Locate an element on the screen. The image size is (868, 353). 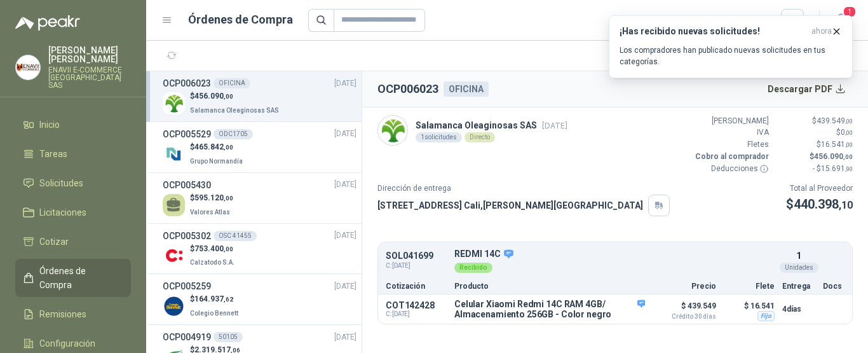
p: Salamanca Oleaginosas SAS is located at coordinates (492, 126).